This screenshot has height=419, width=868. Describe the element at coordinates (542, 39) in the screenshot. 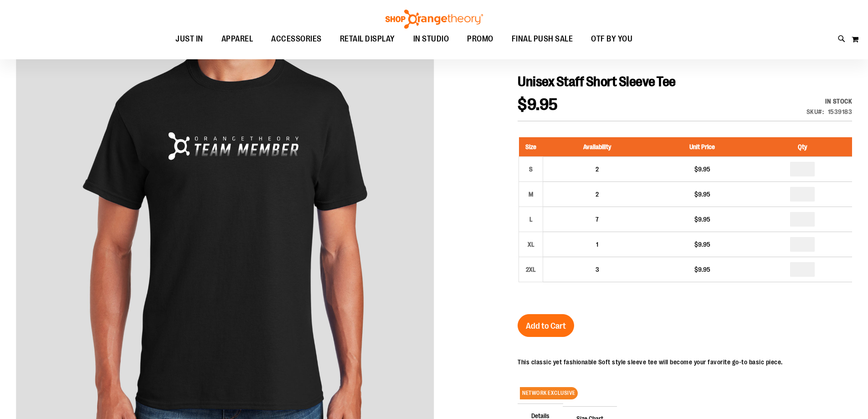

I see `span: FINAL PUSH SALE` at that location.